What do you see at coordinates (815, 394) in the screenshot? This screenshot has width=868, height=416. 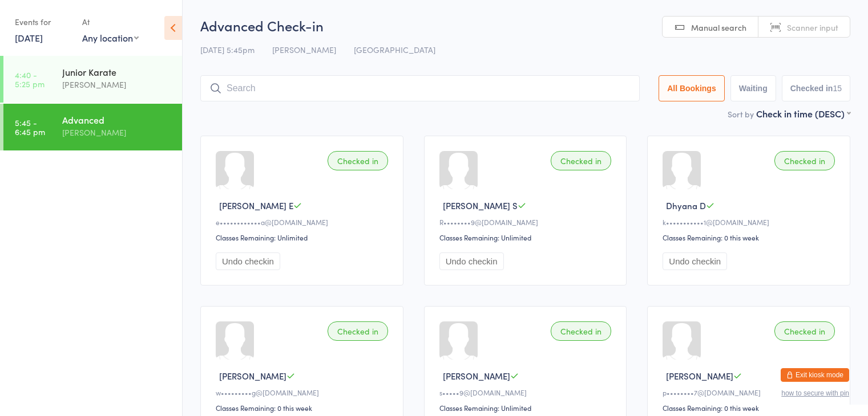 I see `button: how to secure with pin` at bounding box center [815, 394].